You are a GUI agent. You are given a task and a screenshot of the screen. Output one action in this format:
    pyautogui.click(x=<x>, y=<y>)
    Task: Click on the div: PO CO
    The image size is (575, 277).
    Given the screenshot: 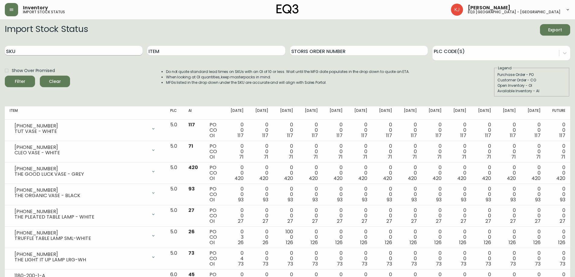 What is the action you would take?
    pyautogui.click(x=214, y=173)
    